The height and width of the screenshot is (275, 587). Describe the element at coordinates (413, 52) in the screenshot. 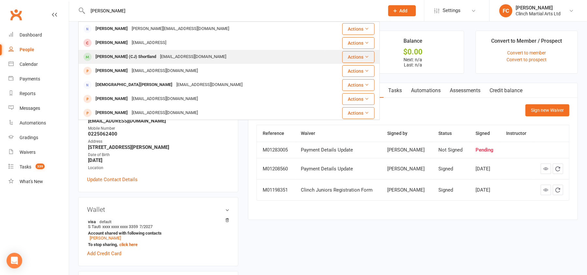

I see `div: $0.00` at that location.